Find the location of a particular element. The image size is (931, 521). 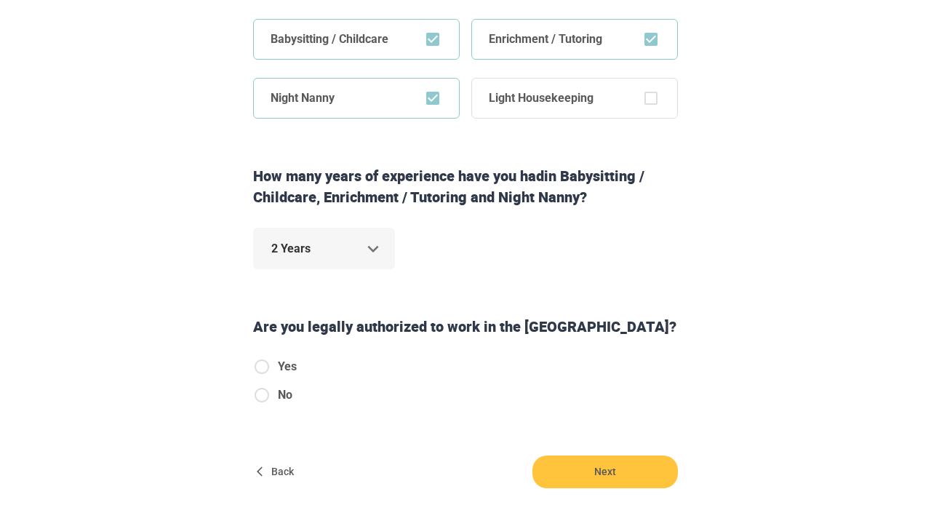

span: Light Housekeeping is located at coordinates (541, 98).